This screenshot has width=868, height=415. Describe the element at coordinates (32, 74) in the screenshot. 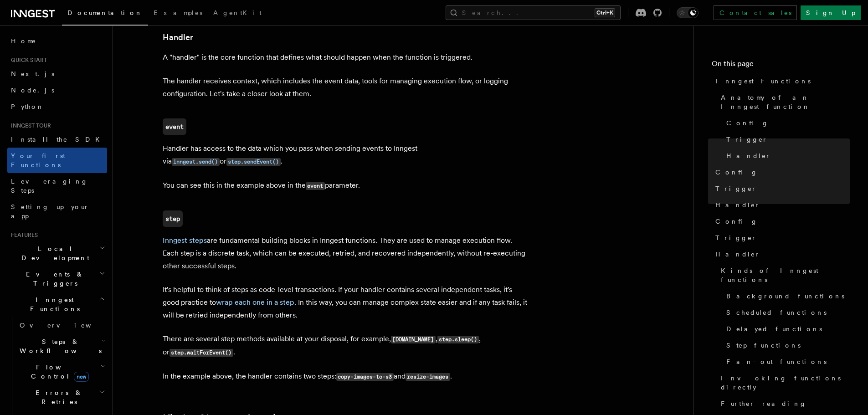

I see `span: Next.js` at that location.